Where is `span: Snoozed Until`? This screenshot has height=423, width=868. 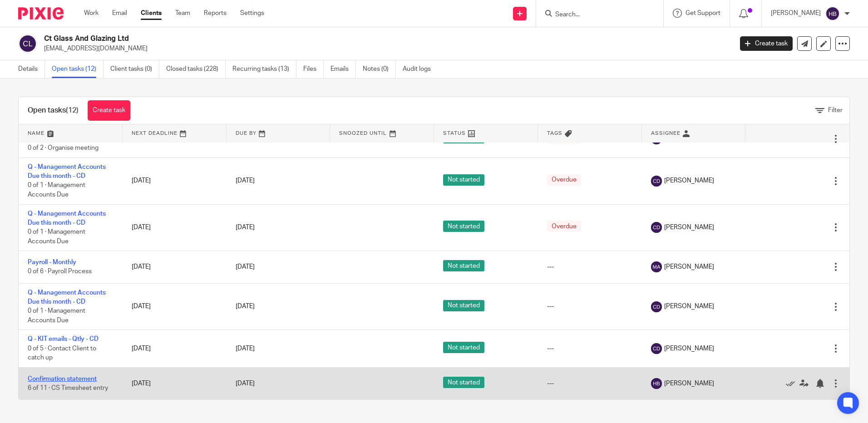
span: Snoozed Until is located at coordinates (363, 133).